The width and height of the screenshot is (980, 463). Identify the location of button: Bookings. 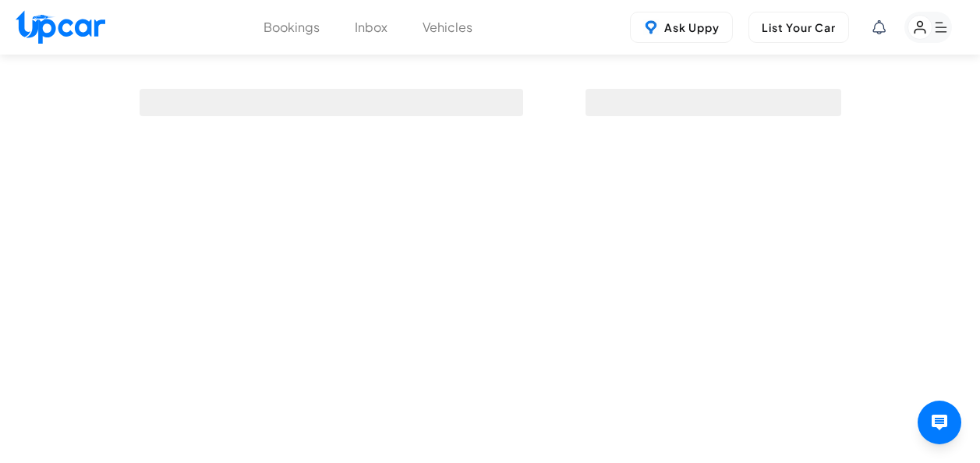
(291, 27).